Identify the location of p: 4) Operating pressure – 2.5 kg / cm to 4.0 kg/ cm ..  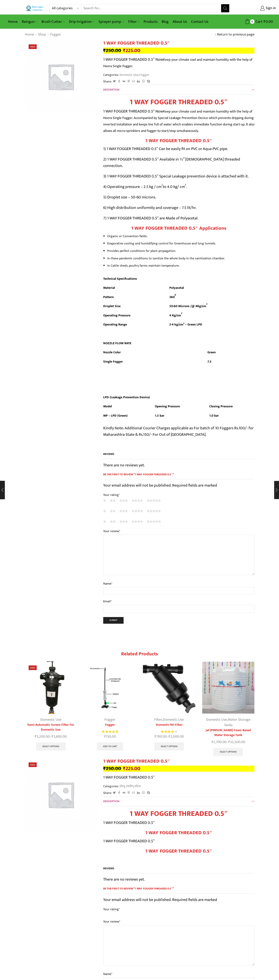
(179, 187).